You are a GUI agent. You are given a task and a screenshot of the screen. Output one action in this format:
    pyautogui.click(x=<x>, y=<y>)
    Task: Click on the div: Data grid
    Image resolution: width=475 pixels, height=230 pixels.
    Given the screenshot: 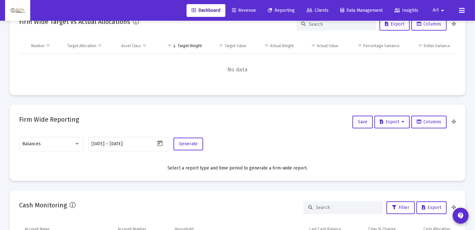 What is the action you would take?
    pyautogui.click(x=237, y=62)
    